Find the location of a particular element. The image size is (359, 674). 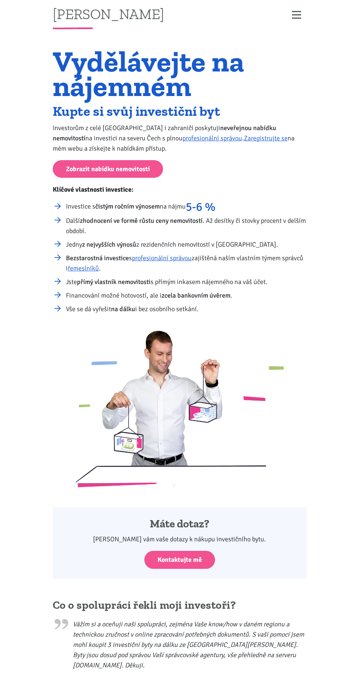

strong: z nejvyšších výnosů is located at coordinates (109, 244).